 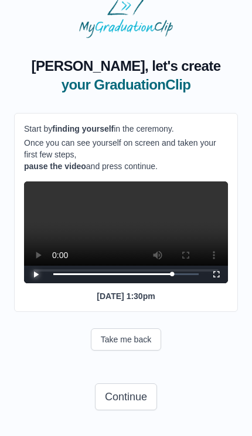 I want to click on button: Play, so click(x=36, y=275).